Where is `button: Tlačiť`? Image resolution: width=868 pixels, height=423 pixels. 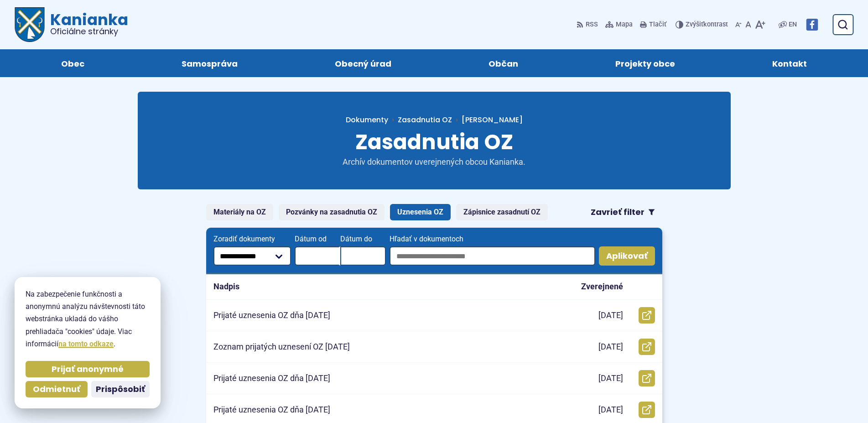 button: Tlačiť is located at coordinates (653, 25).